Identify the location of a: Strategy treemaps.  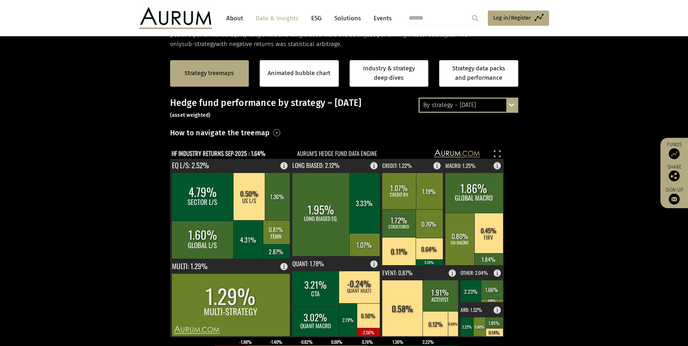
(209, 73).